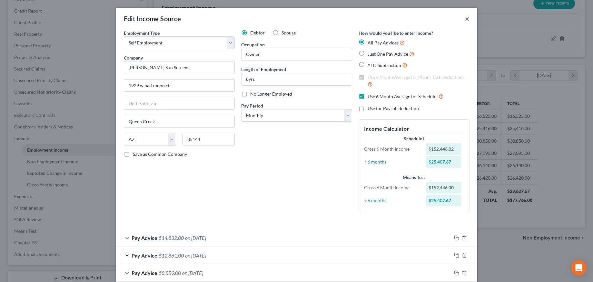 The image size is (593, 282). I want to click on span: Debtor, so click(257, 33).